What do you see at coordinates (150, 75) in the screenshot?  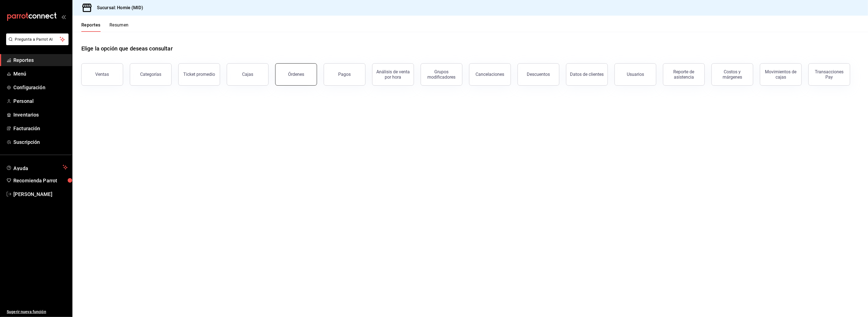 I see `button: Categorías` at bounding box center [150, 75].